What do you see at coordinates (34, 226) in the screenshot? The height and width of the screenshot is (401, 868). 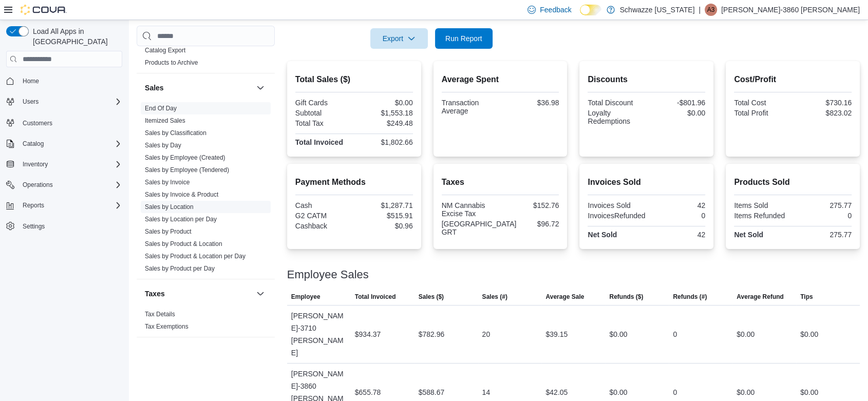 I see `a: Settings` at bounding box center [34, 226].